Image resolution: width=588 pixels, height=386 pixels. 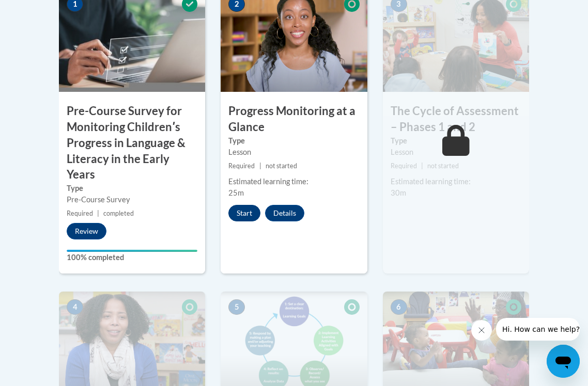 What do you see at coordinates (398, 192) in the screenshot?
I see `span: 30m` at bounding box center [398, 192].